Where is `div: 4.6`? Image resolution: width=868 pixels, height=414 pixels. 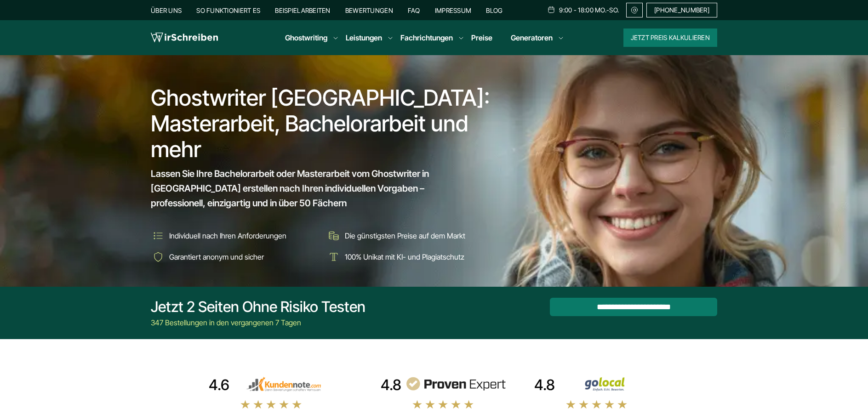 div: 4.6 is located at coordinates (219, 385).